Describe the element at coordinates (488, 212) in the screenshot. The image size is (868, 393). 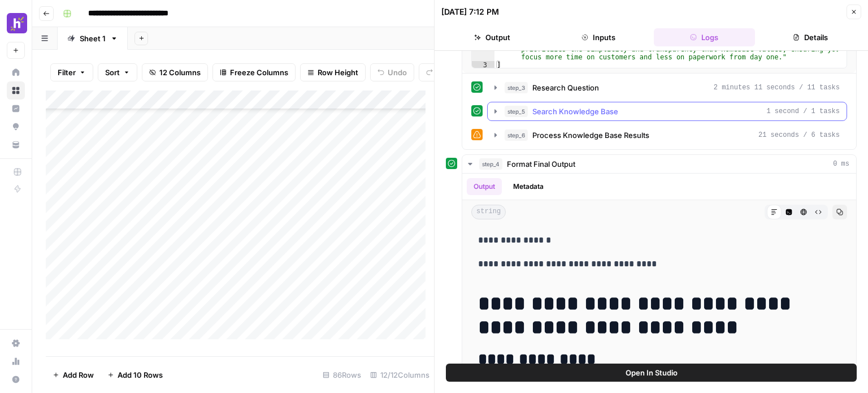
I see `span: string` at that location.